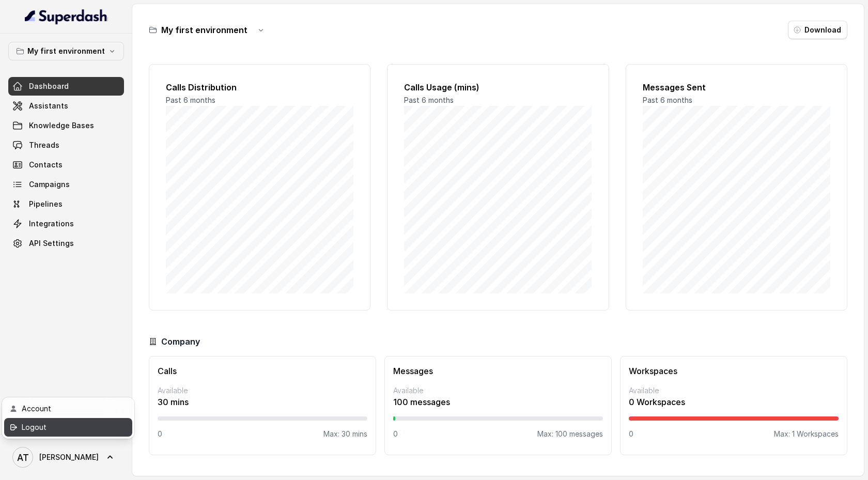 The image size is (868, 480). I want to click on div: Logout, so click(66, 427).